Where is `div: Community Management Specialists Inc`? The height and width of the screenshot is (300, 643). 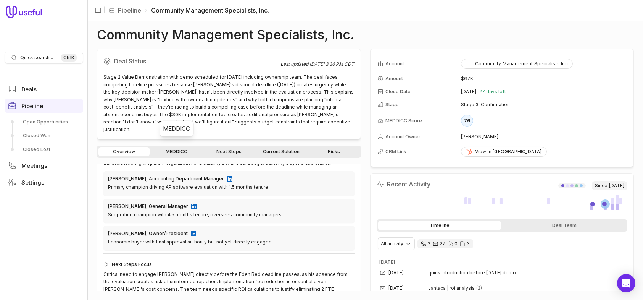 div: Community Management Specialists Inc is located at coordinates (517, 64).